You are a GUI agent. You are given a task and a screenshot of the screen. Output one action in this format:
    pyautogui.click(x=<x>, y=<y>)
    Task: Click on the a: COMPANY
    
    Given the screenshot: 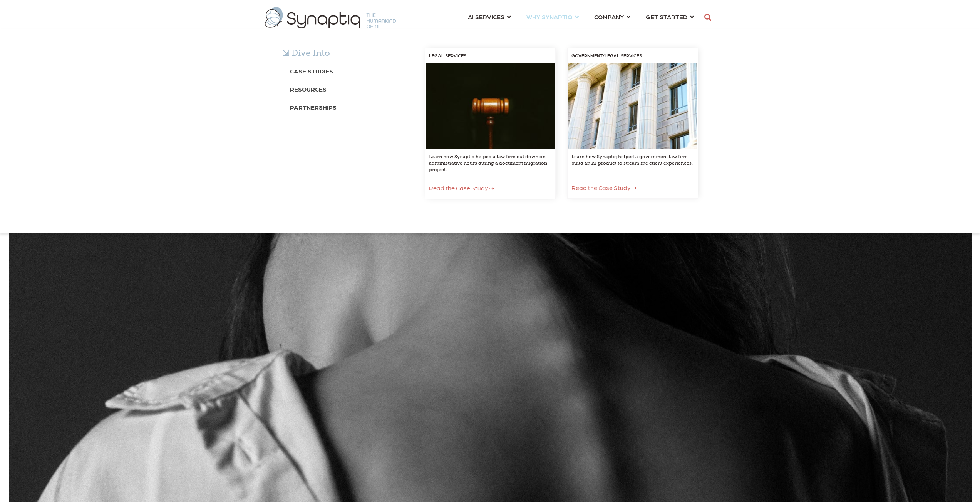 What is the action you would take?
    pyautogui.click(x=612, y=17)
    